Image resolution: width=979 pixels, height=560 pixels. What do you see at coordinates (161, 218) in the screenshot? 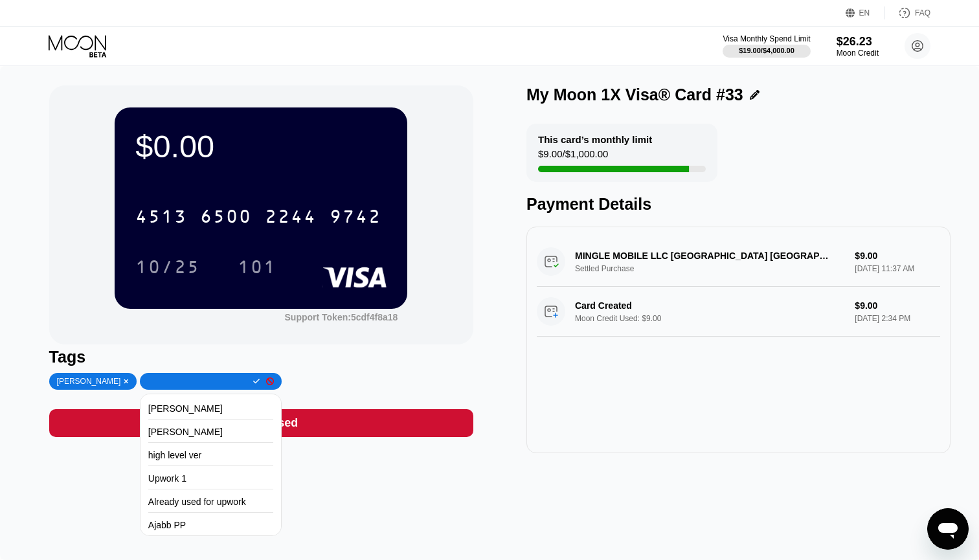
I see `div: 4513` at bounding box center [161, 218].